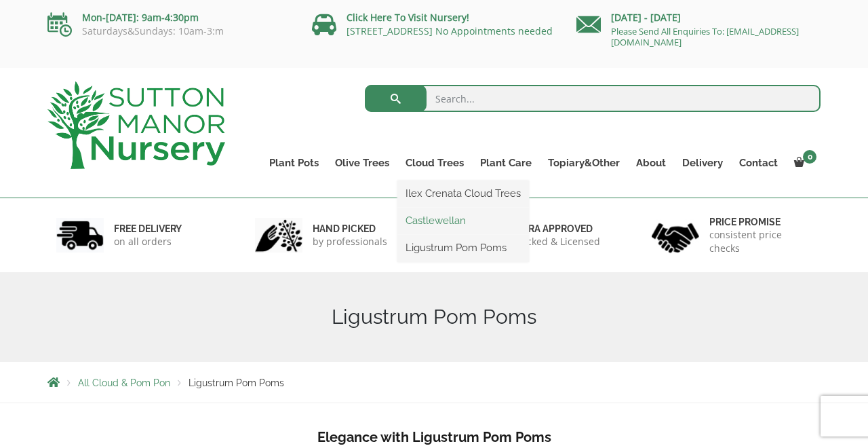 Image resolution: width=868 pixels, height=446 pixels. I want to click on a: Plant Pots, so click(293, 163).